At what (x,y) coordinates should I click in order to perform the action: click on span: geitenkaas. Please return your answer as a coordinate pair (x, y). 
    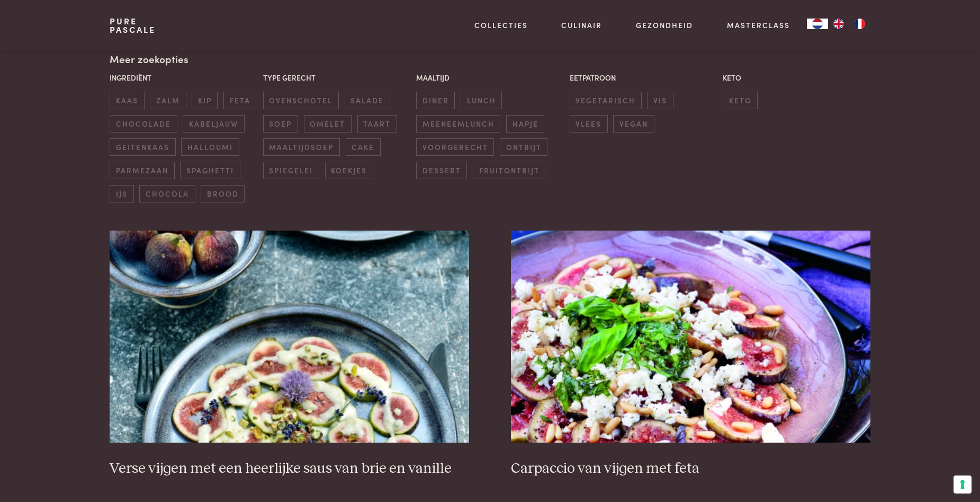
    Looking at the image, I should click on (142, 147).